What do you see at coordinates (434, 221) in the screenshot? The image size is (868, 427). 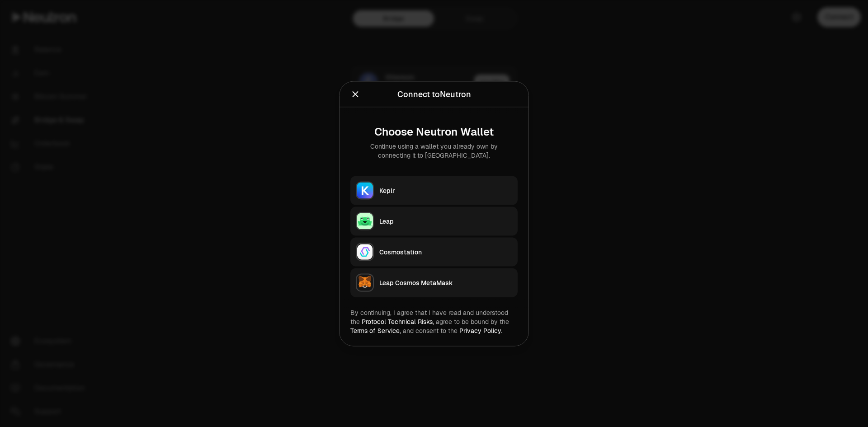 I see `button: LeapLeap` at bounding box center [434, 221].